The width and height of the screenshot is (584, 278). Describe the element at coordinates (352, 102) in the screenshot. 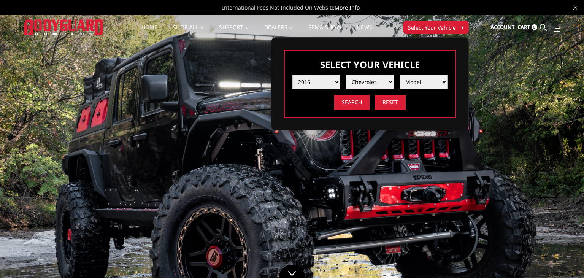

I see `input: Search` at that location.